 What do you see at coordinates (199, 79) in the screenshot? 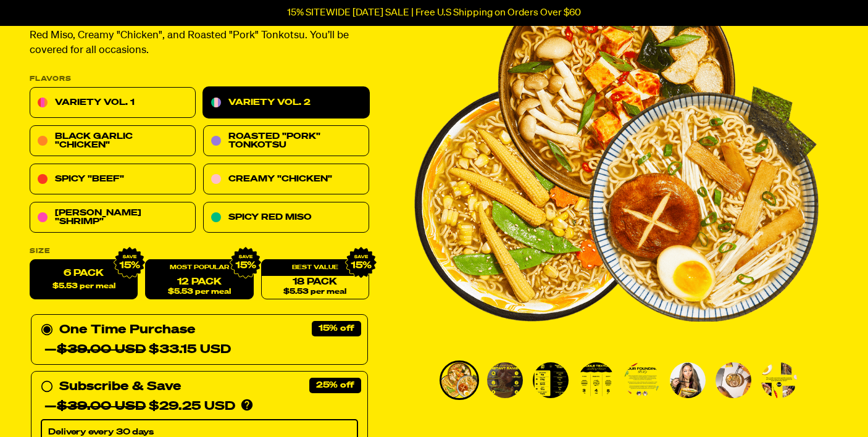
I see `p: Flavors` at bounding box center [199, 79].